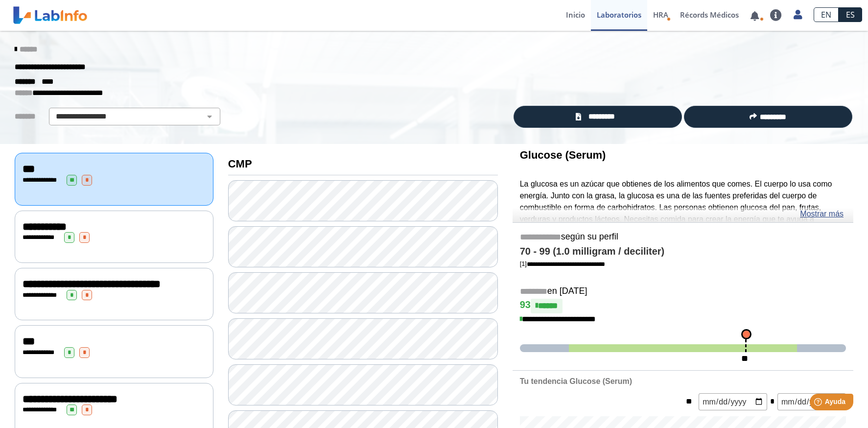 The image size is (868, 428). Describe the element at coordinates (562, 263) in the screenshot. I see `a: [1]` at that location.